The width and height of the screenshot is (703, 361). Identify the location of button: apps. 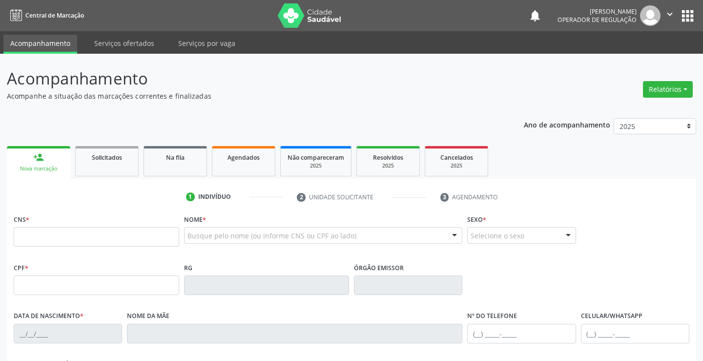
(688, 16).